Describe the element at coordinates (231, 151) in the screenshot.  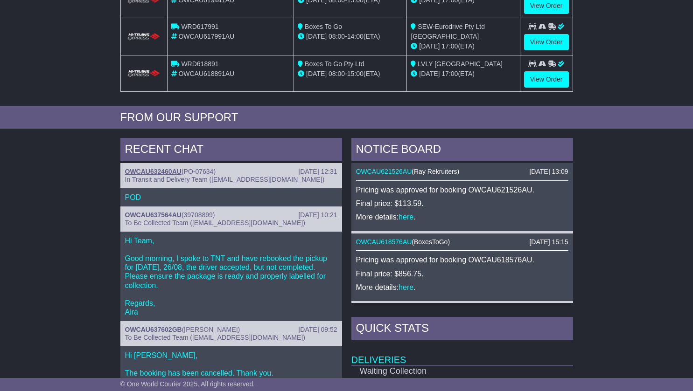
I see `div: RECENT CHAT` at that location.